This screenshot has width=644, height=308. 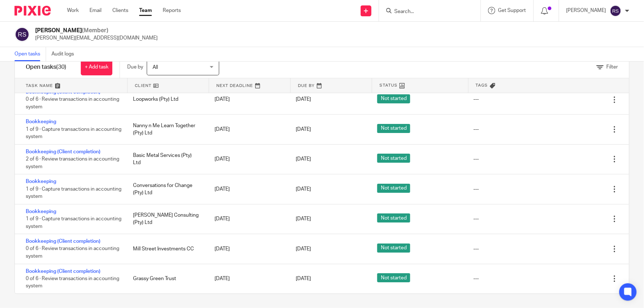 I want to click on span: (Member), so click(x=95, y=31).